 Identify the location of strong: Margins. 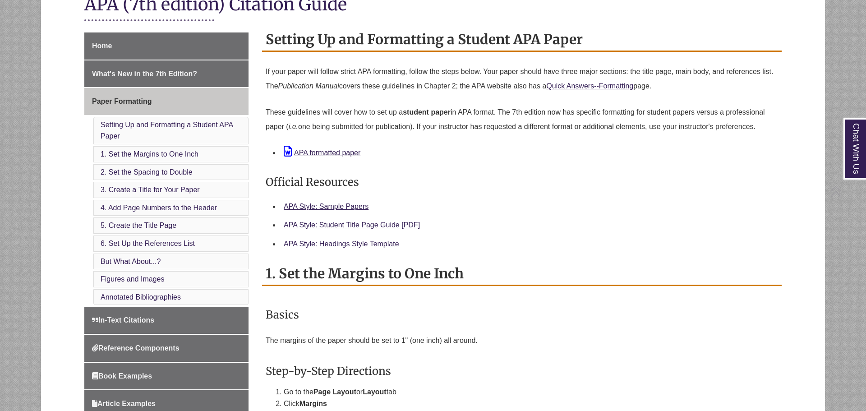
(313, 403).